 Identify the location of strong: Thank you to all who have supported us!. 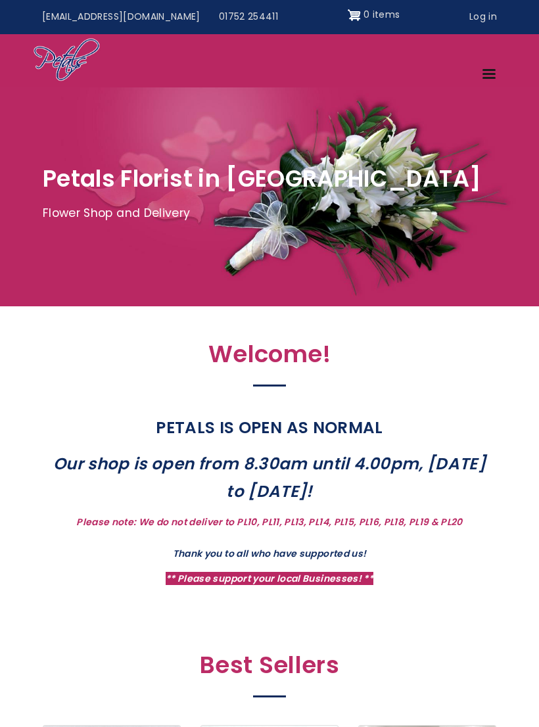
(270, 554).